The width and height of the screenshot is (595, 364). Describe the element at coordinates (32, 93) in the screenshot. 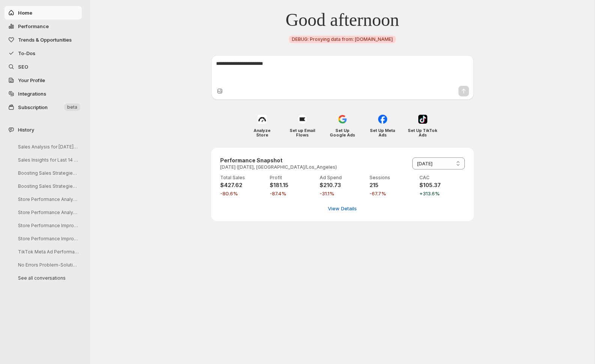

I see `span: Integrations` at that location.